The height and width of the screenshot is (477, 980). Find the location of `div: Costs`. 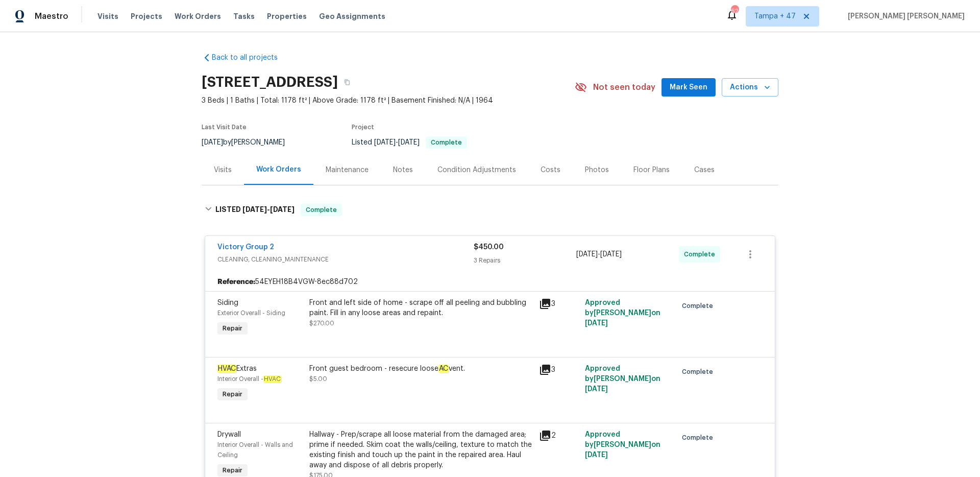

div: Costs is located at coordinates (550, 170).